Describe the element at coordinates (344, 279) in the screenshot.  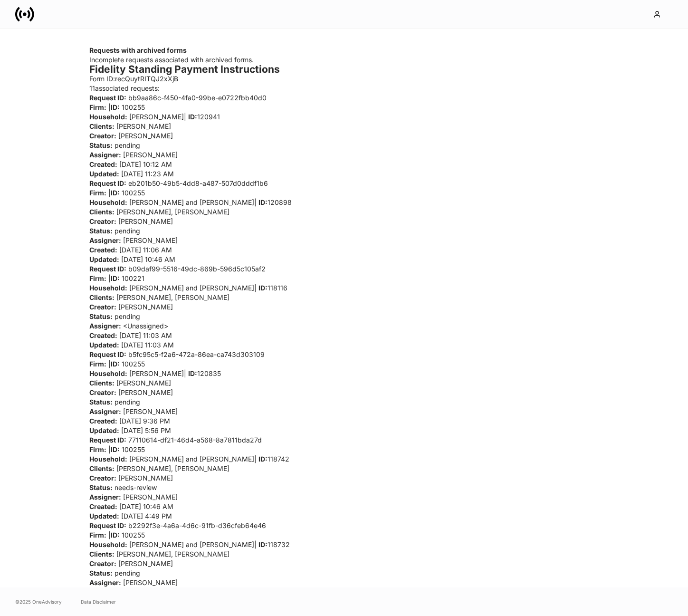
I see `p: | 100221` at that location.